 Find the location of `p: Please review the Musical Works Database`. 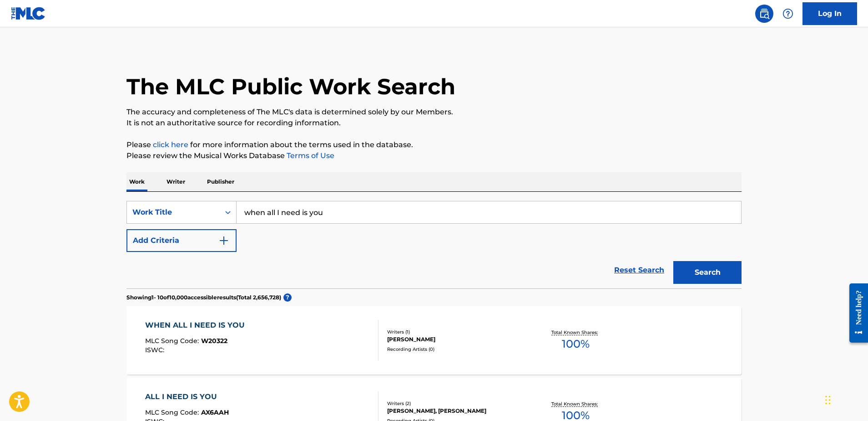

p: Please review the Musical Works Database is located at coordinates (434, 156).